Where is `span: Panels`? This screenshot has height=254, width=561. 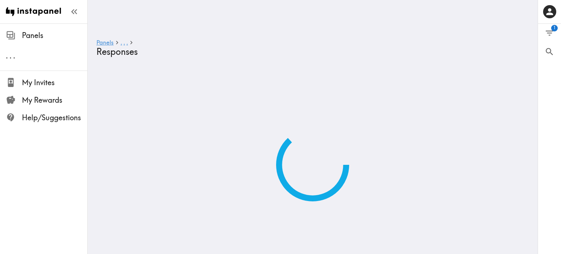
span: Panels is located at coordinates (54, 35).